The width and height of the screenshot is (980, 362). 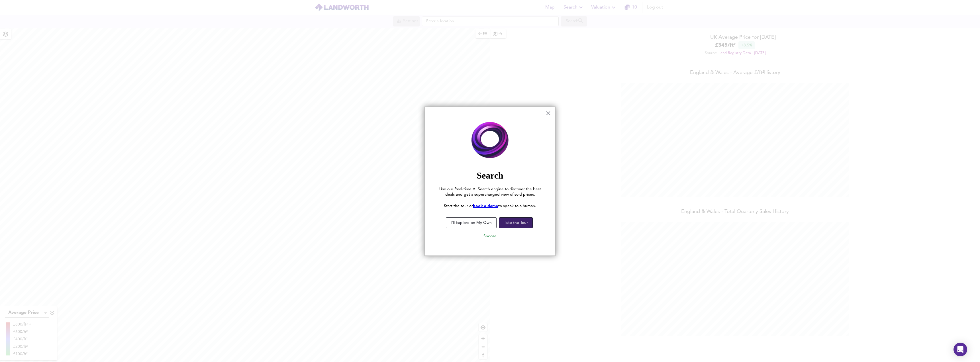 What do you see at coordinates (548, 113) in the screenshot?
I see `button: Close` at bounding box center [548, 113].